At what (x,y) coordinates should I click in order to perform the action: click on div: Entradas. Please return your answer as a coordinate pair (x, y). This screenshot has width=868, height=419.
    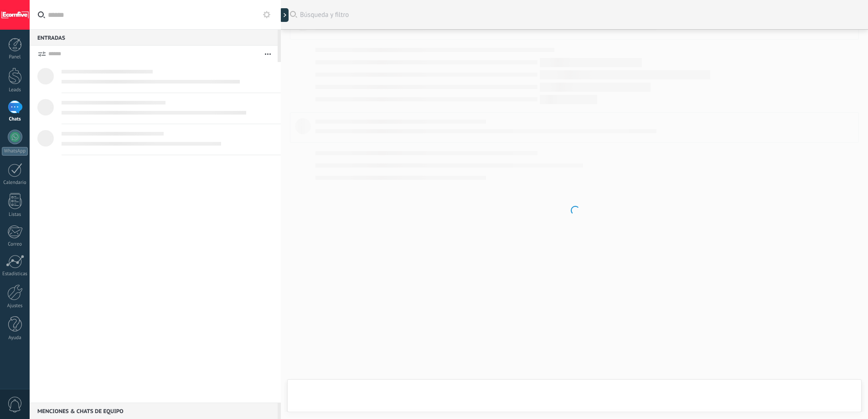
    Looking at the image, I should click on (153, 38).